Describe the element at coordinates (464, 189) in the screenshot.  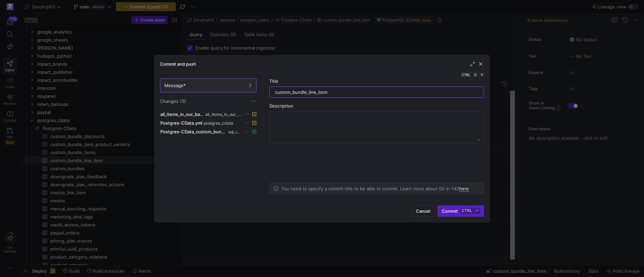
I see `a: here` at that location.